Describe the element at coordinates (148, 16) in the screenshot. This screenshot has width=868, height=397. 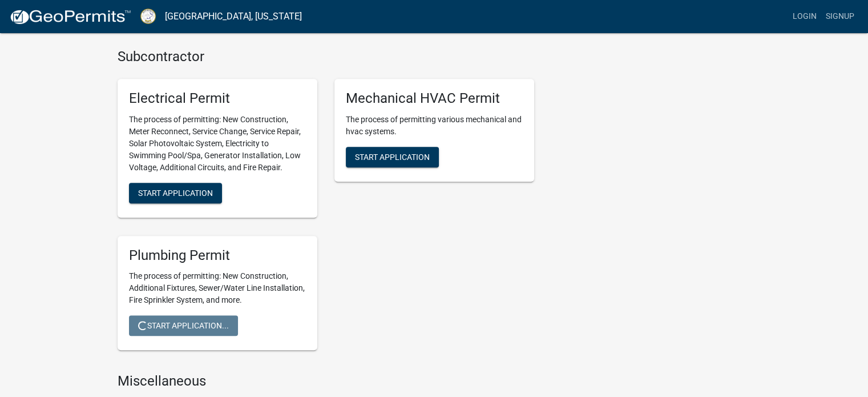
I see `img: Putnam County, Georgia` at that location.